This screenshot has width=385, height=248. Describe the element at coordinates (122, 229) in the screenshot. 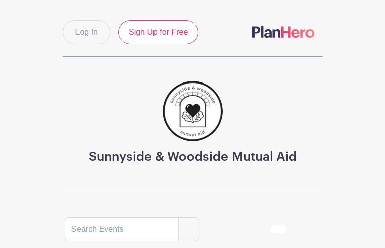

I see `input: Search Events` at that location.